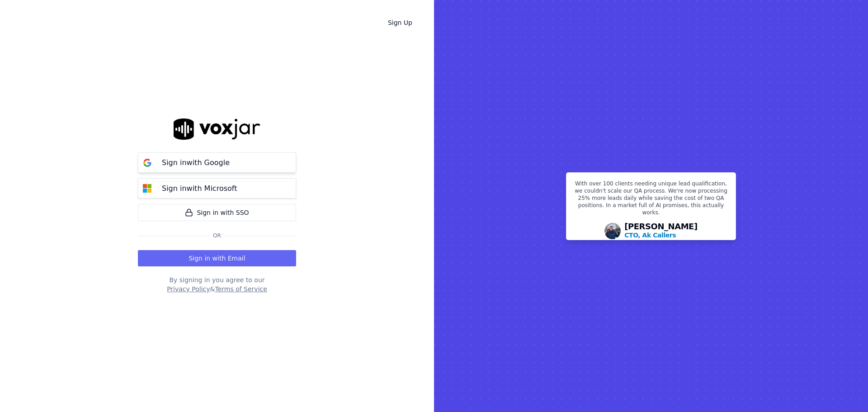 Image resolution: width=868 pixels, height=412 pixels. Describe the element at coordinates (195, 163) in the screenshot. I see `p: Sign in with Google` at that location.